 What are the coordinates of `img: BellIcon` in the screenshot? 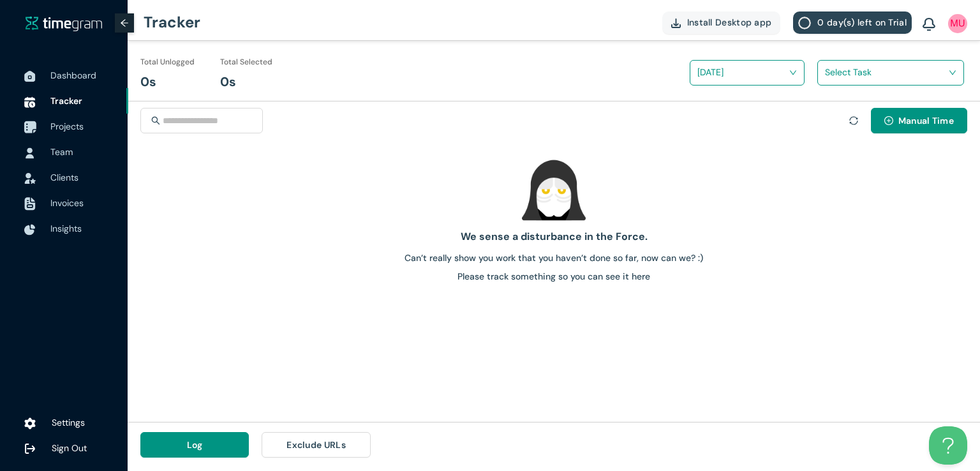 It's located at (929, 25).